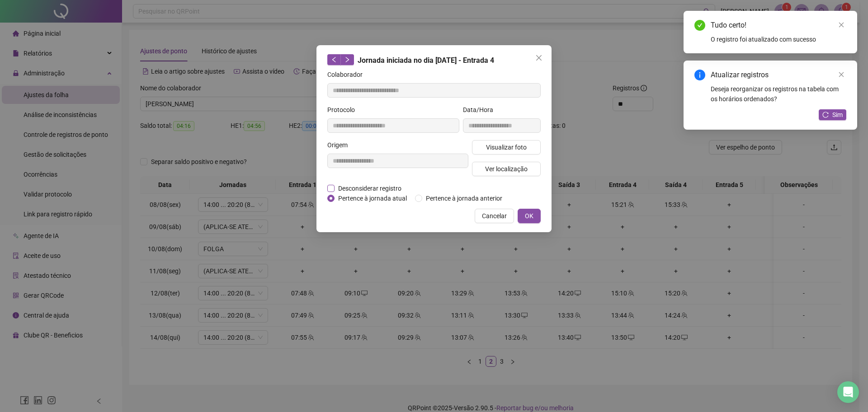  What do you see at coordinates (833, 115) in the screenshot?
I see `button: Sim` at bounding box center [833, 115].